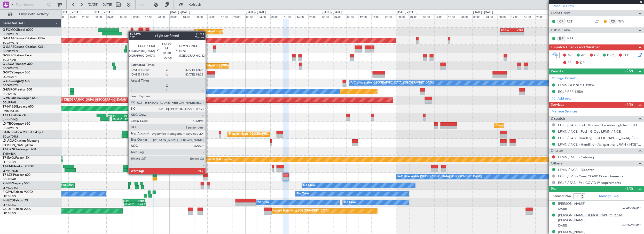 The width and height of the screenshot is (644, 234). What do you see at coordinates (569, 63) in the screenshot?
I see `span: FP` at bounding box center [569, 63].